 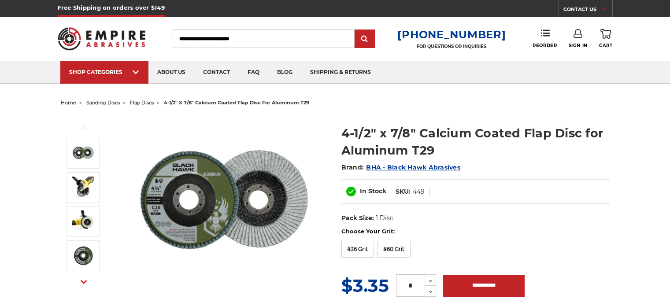 What do you see at coordinates (606, 45) in the screenshot?
I see `span: Cart` at bounding box center [606, 45].